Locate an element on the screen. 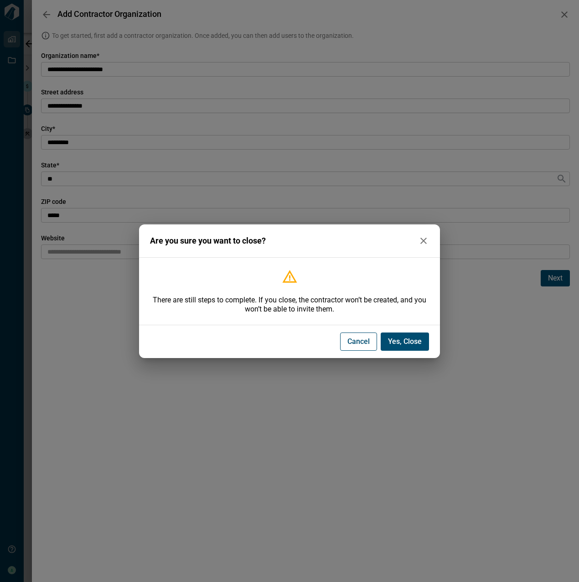  button: Yes, Close is located at coordinates (405, 342).